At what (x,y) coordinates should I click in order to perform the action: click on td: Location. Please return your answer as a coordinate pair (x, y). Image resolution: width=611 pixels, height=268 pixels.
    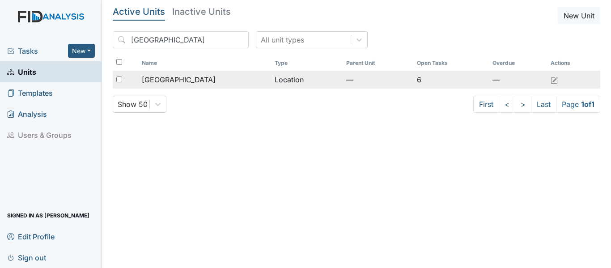
    Looking at the image, I should click on (307, 80).